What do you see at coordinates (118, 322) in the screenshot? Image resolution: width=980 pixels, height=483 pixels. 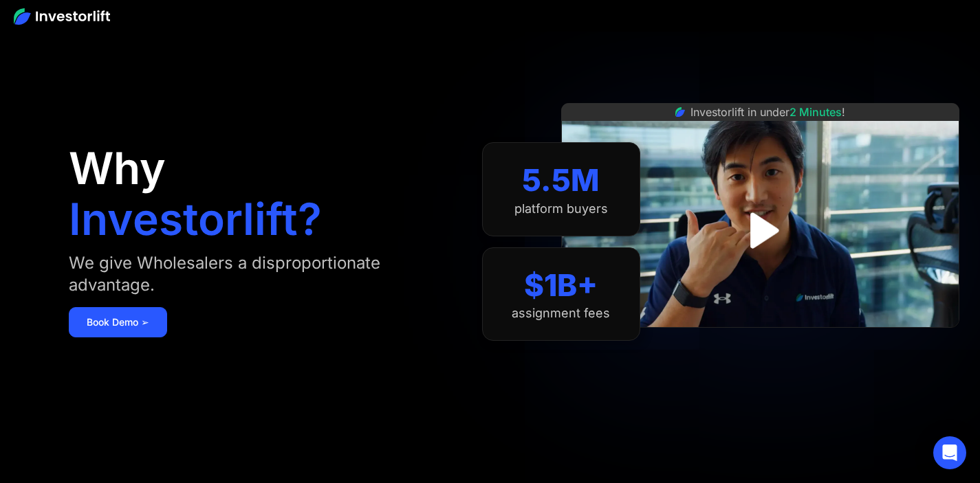 I see `a: Book Demo ➢` at bounding box center [118, 322].